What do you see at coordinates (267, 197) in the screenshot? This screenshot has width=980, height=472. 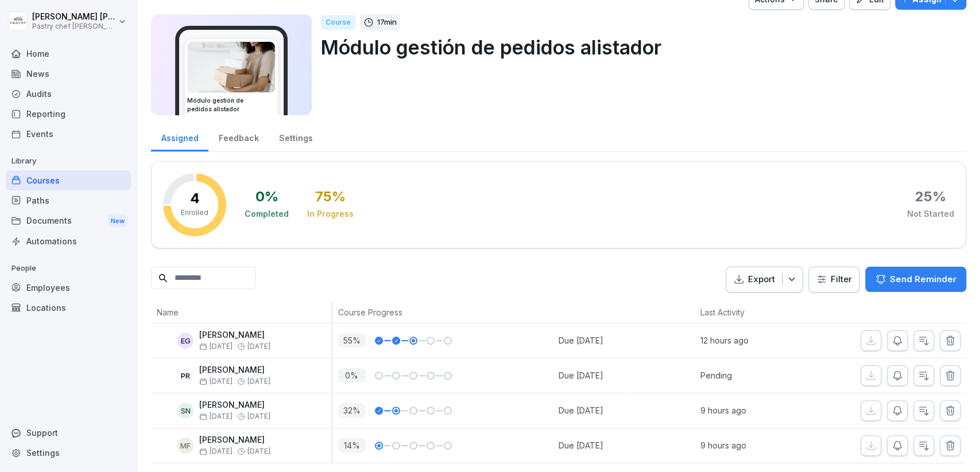 I see `div: 0 %` at bounding box center [267, 197].